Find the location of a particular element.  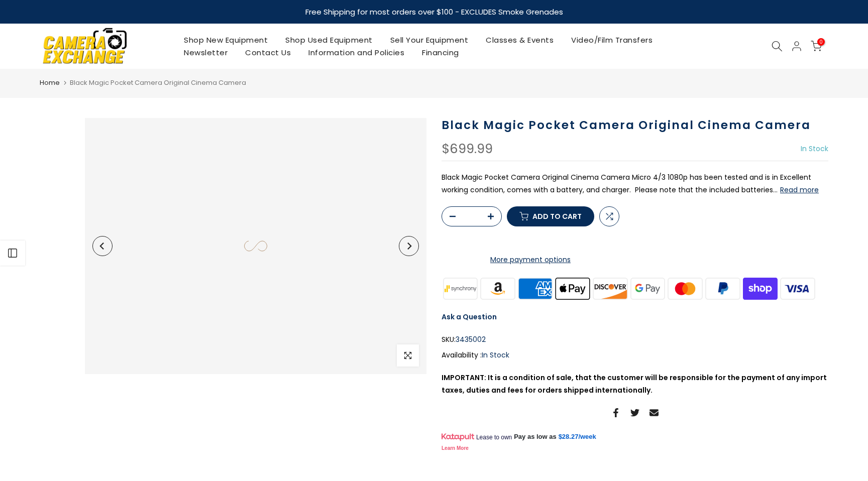

a: Share on Twitter is located at coordinates (635, 413).